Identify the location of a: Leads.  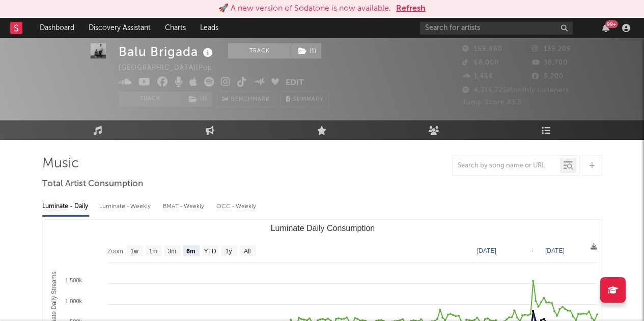
(209, 28).